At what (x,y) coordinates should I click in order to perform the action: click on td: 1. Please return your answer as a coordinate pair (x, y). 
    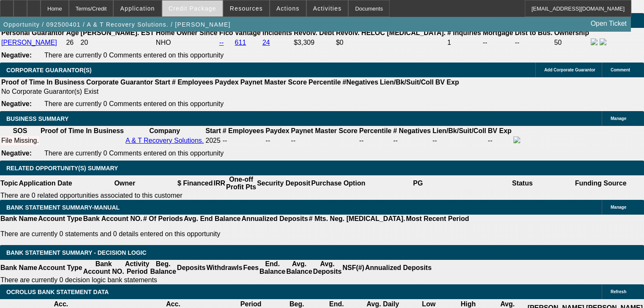
    Looking at the image, I should click on (464, 43).